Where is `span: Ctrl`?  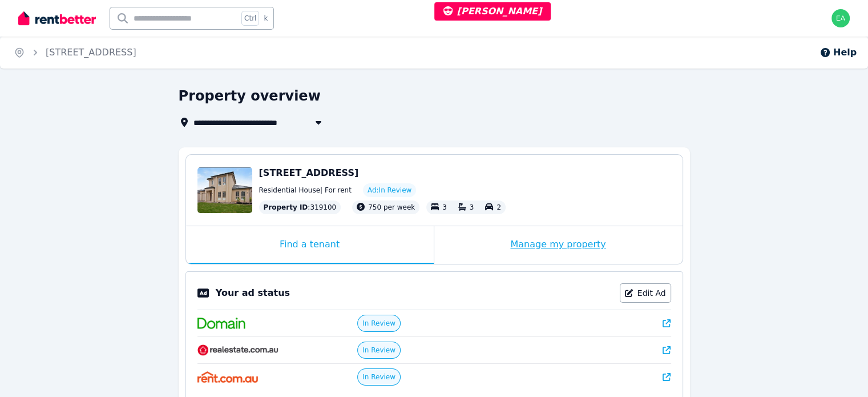 span: Ctrl is located at coordinates (250, 18).